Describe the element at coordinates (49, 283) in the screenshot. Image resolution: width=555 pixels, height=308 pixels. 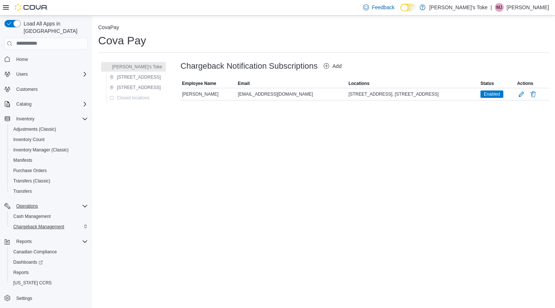
I see `span: Washington CCRS` at that location.